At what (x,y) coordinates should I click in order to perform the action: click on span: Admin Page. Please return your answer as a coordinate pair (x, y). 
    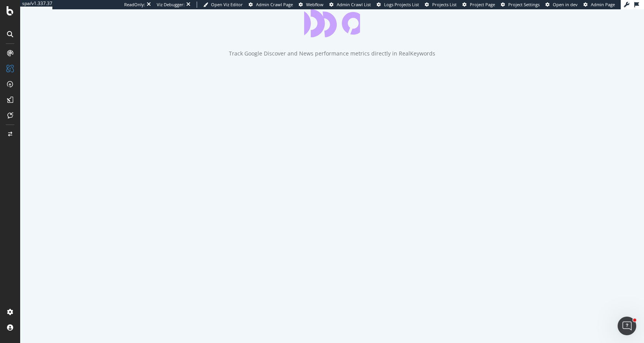
    Looking at the image, I should click on (602, 4).